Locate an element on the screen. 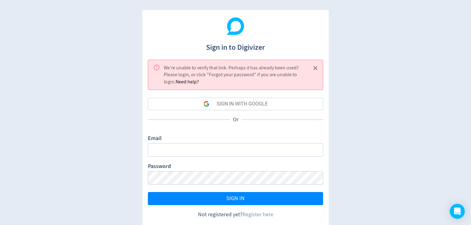 The width and height of the screenshot is (471, 225). div: We're unable to verify that link. Perhaps it has already been used? Please login, or click "Forgo... is located at coordinates (235, 75).